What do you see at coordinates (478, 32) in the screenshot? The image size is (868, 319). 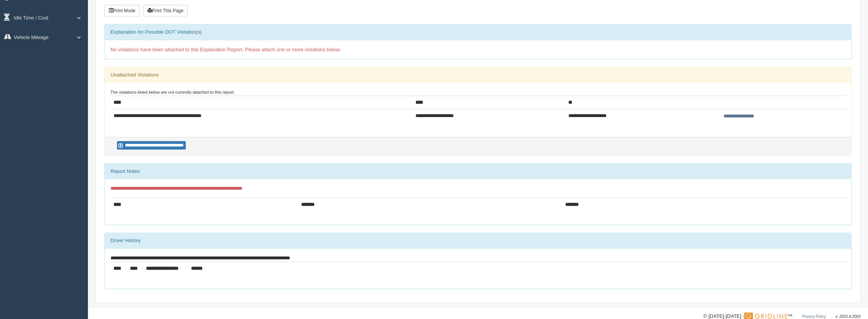 I see `div: Explanation for Possible DOT Violation(s)` at bounding box center [478, 32].